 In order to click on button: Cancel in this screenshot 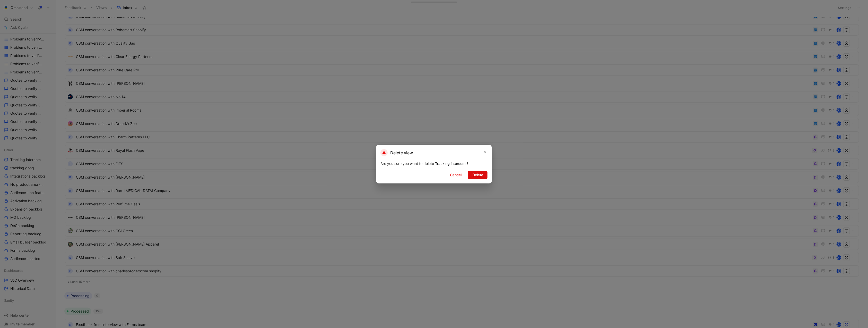, I will do `click(456, 175)`.